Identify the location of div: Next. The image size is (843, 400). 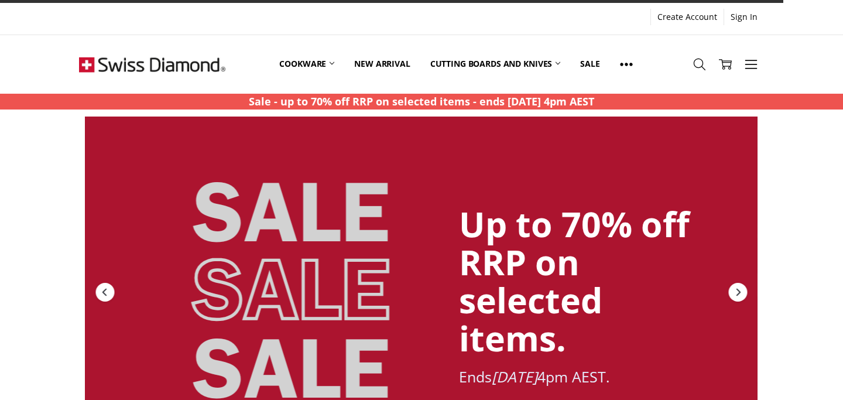
(738, 292).